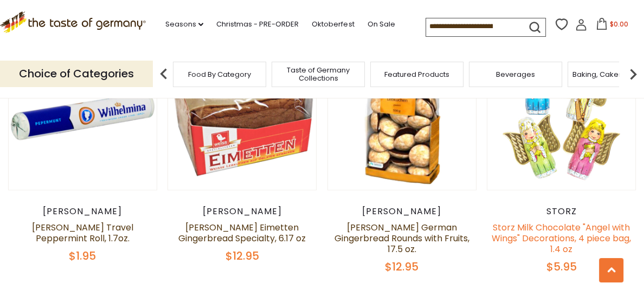  Describe the element at coordinates (219, 74) in the screenshot. I see `span: Food By Category` at that location.